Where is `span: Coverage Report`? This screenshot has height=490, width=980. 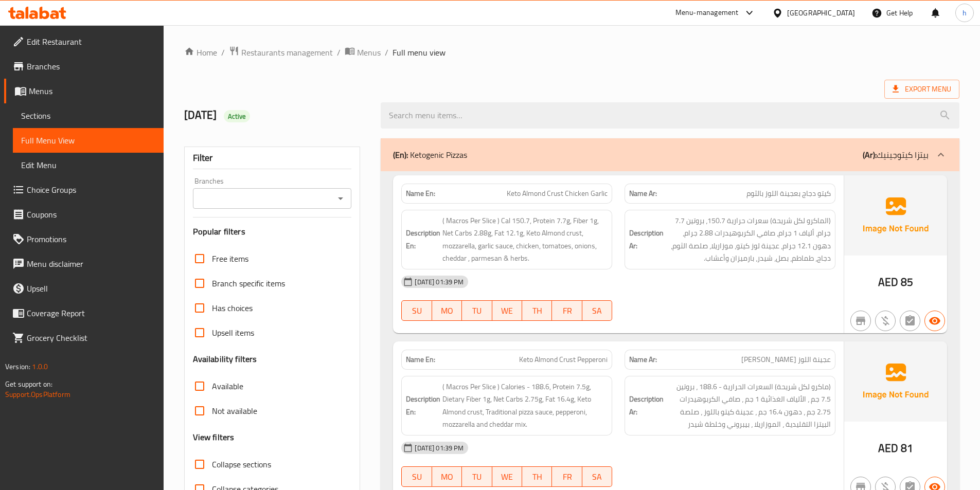 span: Coverage Report is located at coordinates (91, 313).